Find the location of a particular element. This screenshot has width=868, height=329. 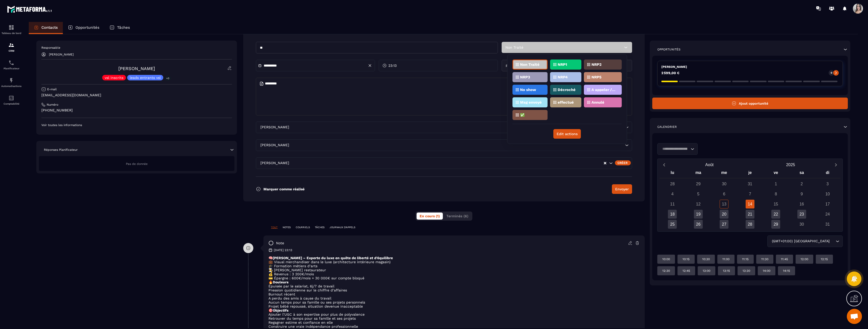

div: 21 is located at coordinates (750, 214).